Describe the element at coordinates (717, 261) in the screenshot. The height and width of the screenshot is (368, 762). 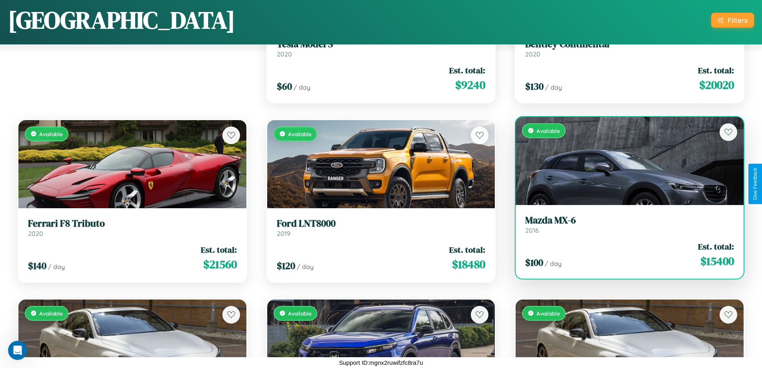
I see `span: $ 15400` at that location.